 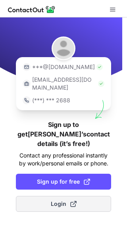 What do you see at coordinates (64, 204) in the screenshot?
I see `span: Login` at bounding box center [64, 204].